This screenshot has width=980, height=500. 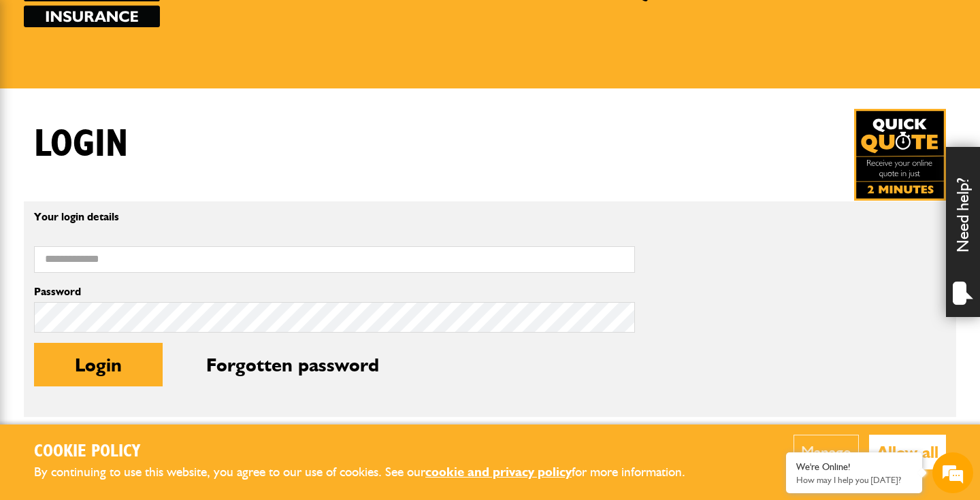 I want to click on button: Allow all, so click(x=907, y=452).